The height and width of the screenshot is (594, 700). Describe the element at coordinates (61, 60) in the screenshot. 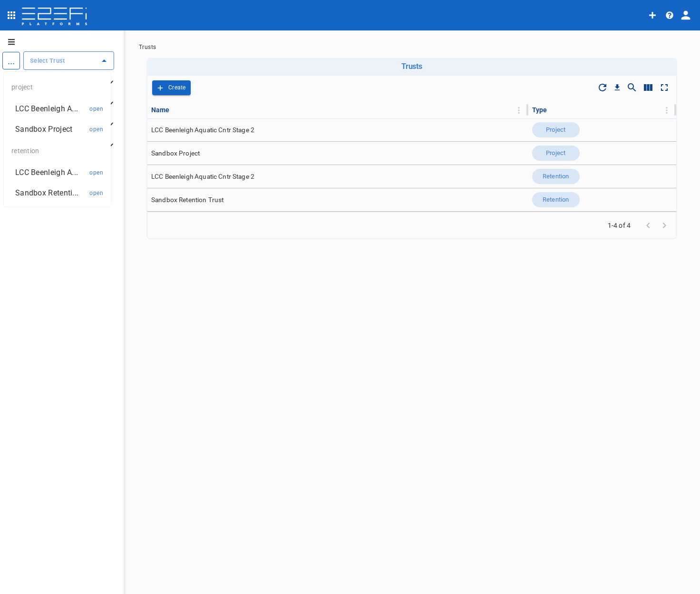

I see `input: Select Trust` at that location.